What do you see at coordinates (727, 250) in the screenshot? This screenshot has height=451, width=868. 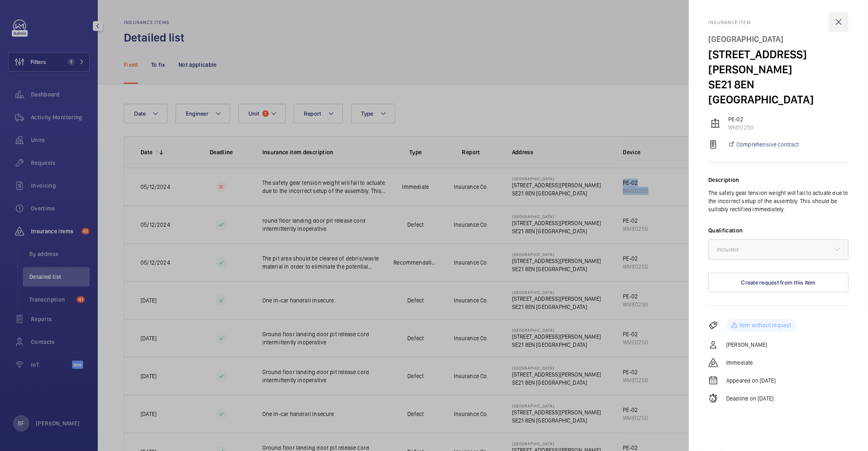 I see `span: Included` at bounding box center [727, 250].